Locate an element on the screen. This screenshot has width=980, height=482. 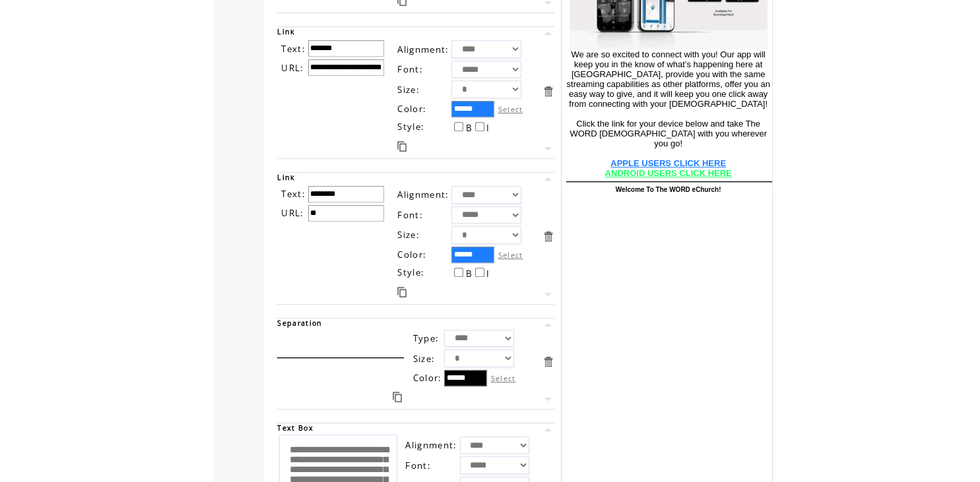
font: APPLE USERS CLICK HERE is located at coordinates (668, 163).